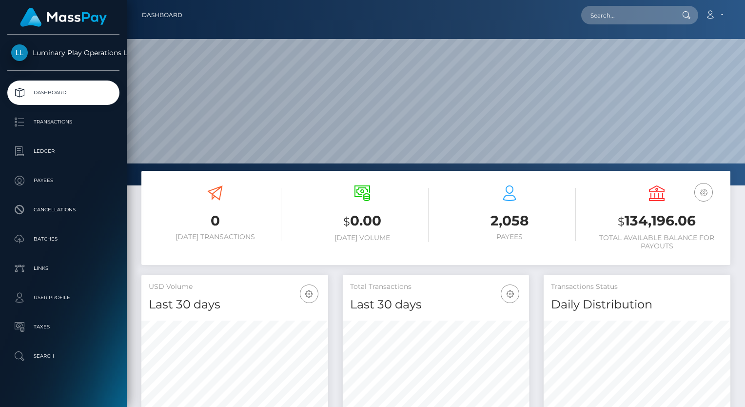 This screenshot has height=407, width=745. What do you see at coordinates (63, 239) in the screenshot?
I see `a: Batches` at bounding box center [63, 239].